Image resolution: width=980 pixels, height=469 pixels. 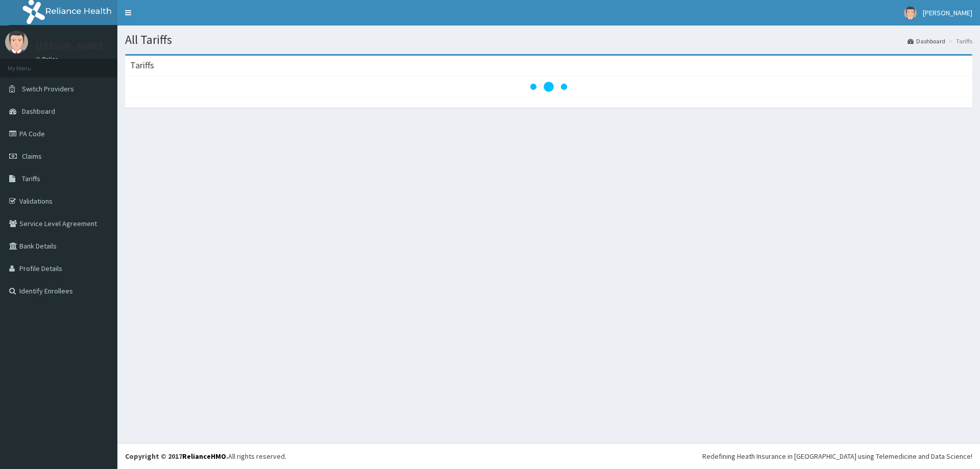 What do you see at coordinates (31, 179) in the screenshot?
I see `span: Tariffs` at bounding box center [31, 179].